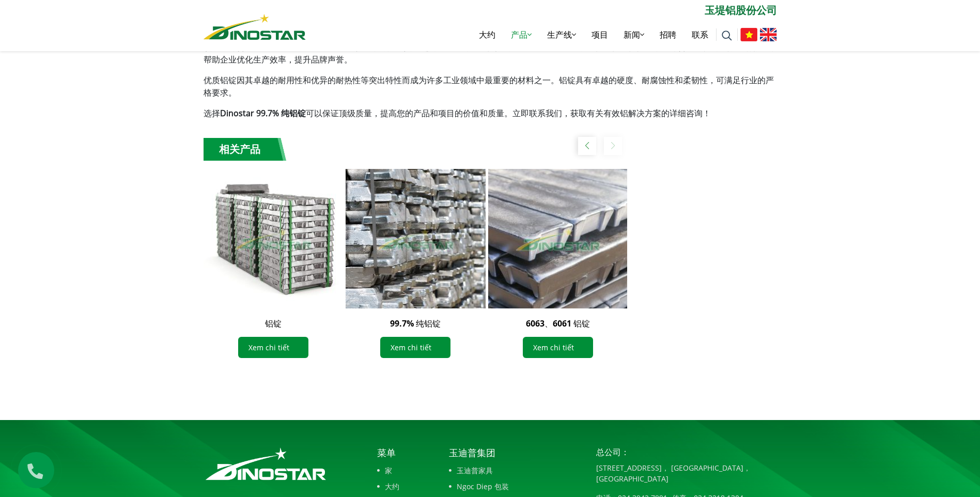 This screenshot has height=497, width=980. Describe the element at coordinates (687, 452) in the screenshot. I see `p: 总公司：` at that location.